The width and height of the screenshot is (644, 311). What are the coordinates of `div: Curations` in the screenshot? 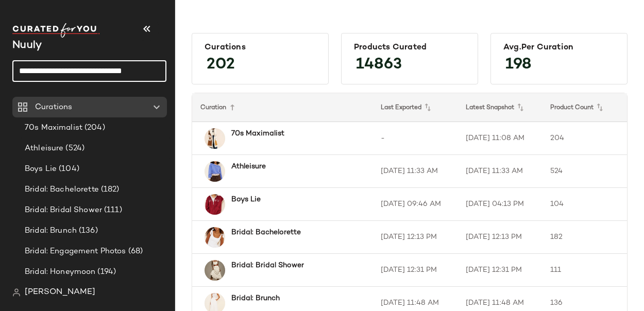 It's located at (260, 48).